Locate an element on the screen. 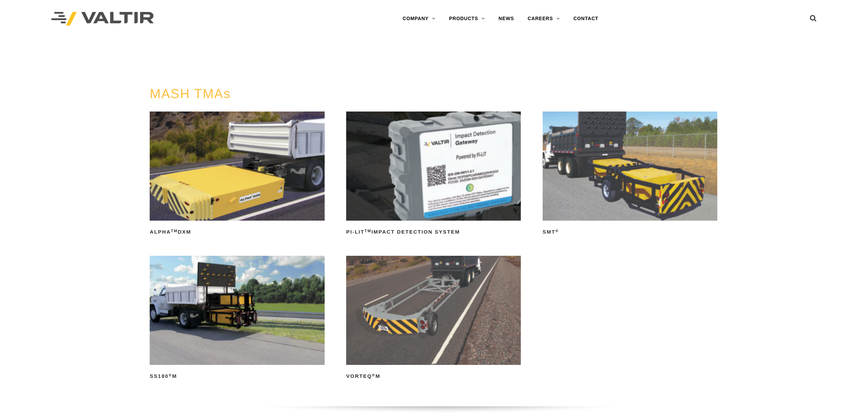  a: VORTEQ®M is located at coordinates (433, 319).